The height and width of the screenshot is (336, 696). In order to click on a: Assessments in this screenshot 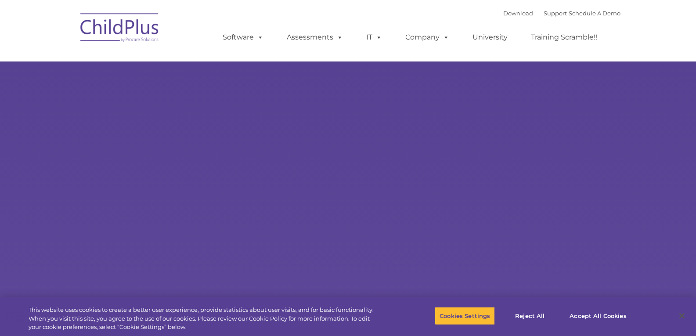, I will do `click(315, 37)`.